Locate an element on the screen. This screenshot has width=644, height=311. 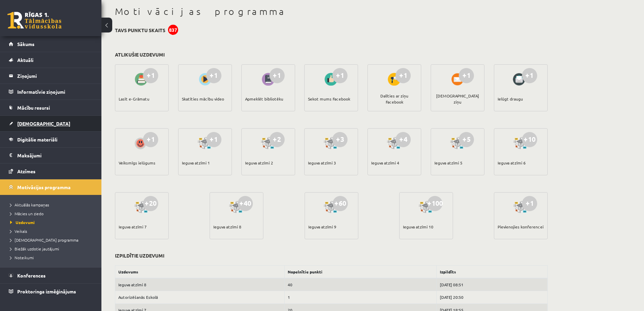
th: Izpildīts is located at coordinates (492, 272).